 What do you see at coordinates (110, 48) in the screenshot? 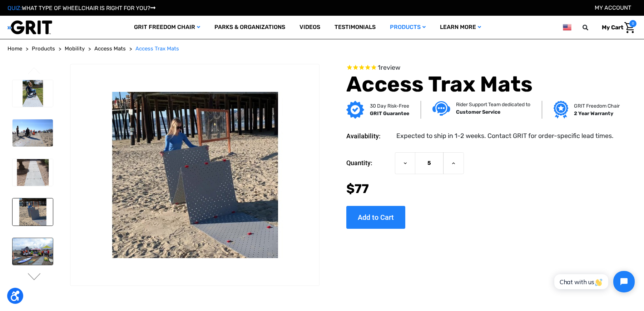
I see `span: Access Mats` at bounding box center [110, 48].